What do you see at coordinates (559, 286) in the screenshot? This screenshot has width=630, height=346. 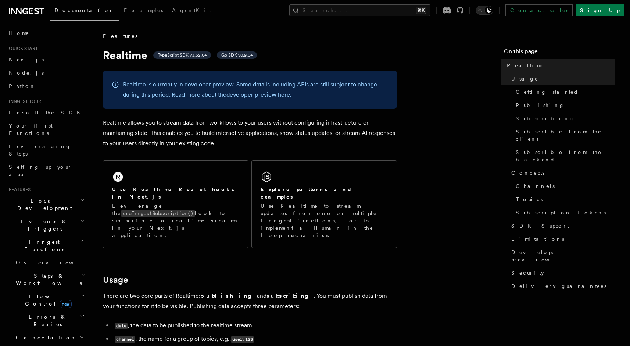 I see `span: Delivery guarantees` at bounding box center [559, 286].